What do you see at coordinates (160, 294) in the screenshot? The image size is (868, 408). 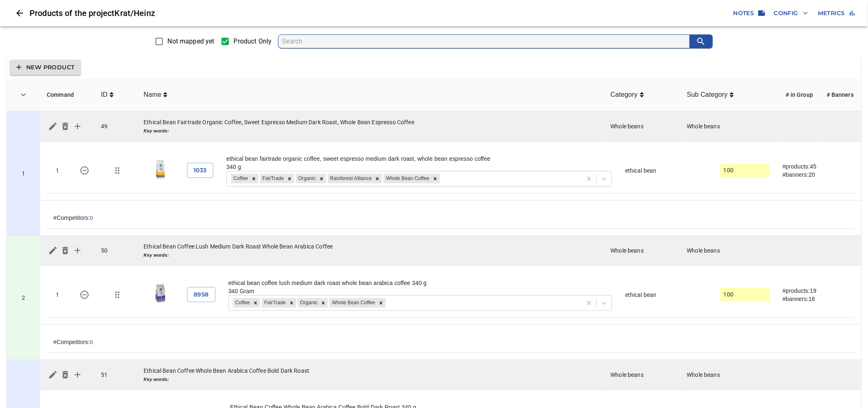 I see `img: lush whole bean medium dark roast` at bounding box center [160, 294].